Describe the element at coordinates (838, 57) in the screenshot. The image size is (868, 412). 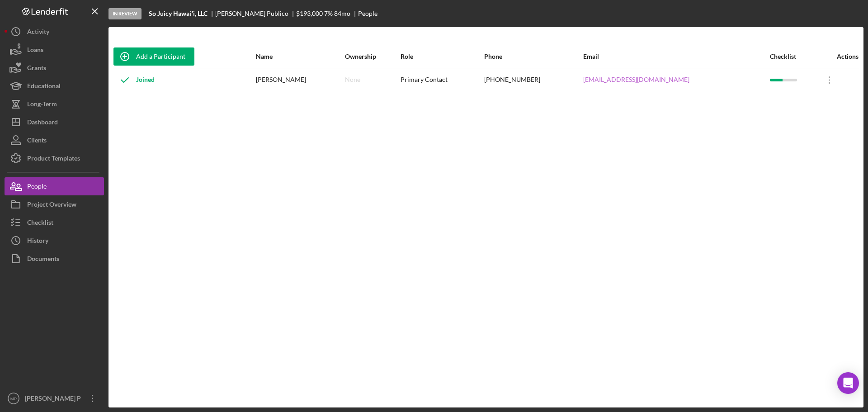
I see `div: Actions` at that location.